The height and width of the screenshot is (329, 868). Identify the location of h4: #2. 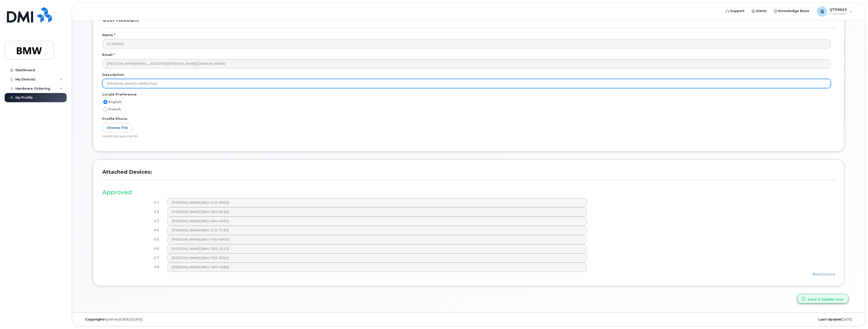
(133, 212).